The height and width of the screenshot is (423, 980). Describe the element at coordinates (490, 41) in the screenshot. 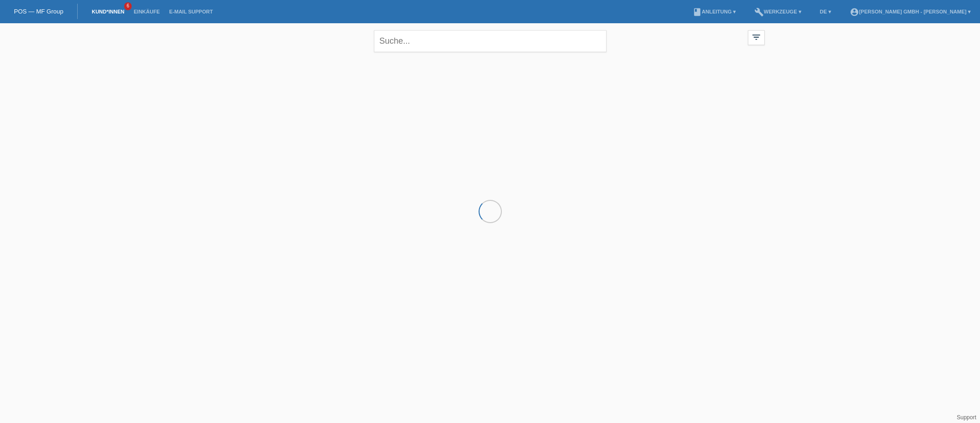

I see `input: Suche...` at that location.